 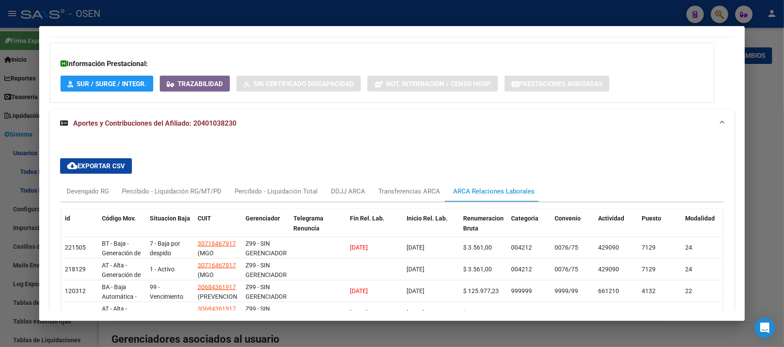 What do you see at coordinates (119, 297) in the screenshot?
I see `span: BA - Baja Automática - Anulación` at bounding box center [119, 297].